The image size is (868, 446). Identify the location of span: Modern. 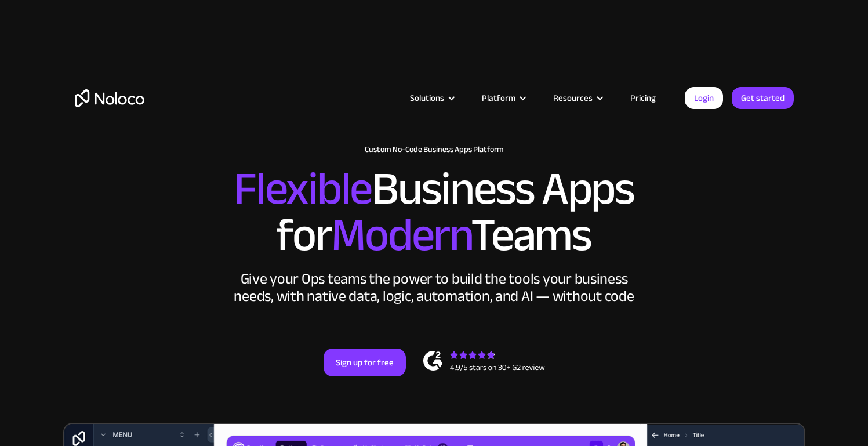
(400, 235).